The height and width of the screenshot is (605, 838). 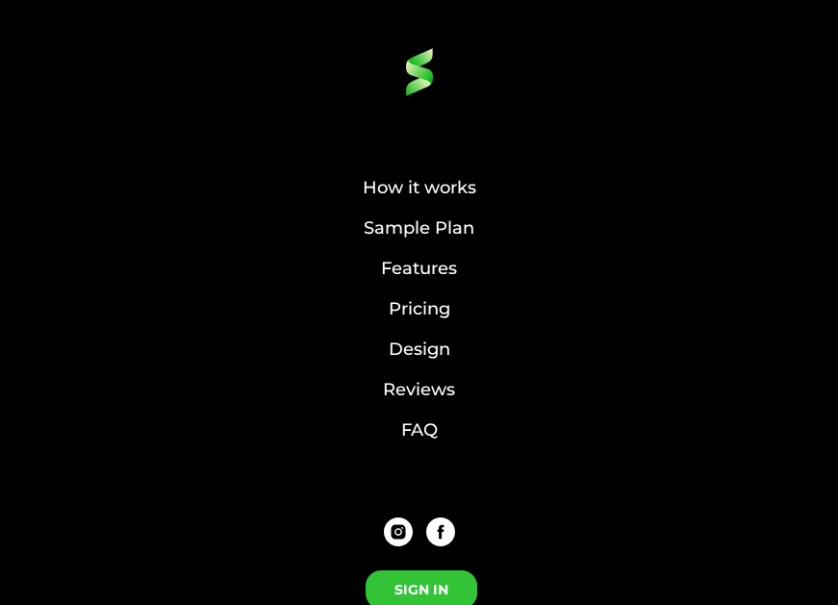 What do you see at coordinates (398, 532) in the screenshot?
I see `a: instagram` at bounding box center [398, 532].